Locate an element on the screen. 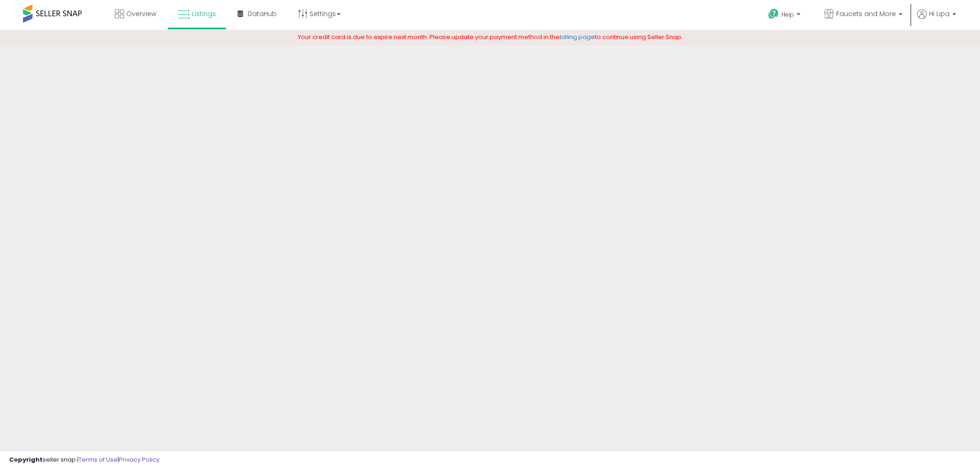 This screenshot has width=980, height=469. span: Help is located at coordinates (788, 14).